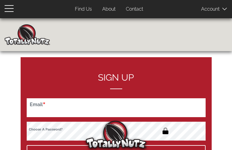  Describe the element at coordinates (27, 35) in the screenshot. I see `img: Home` at that location.